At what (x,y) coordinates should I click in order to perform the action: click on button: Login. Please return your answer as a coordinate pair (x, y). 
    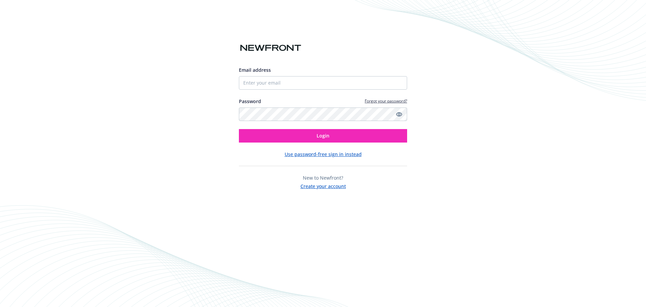
    Looking at the image, I should click on (323, 136).